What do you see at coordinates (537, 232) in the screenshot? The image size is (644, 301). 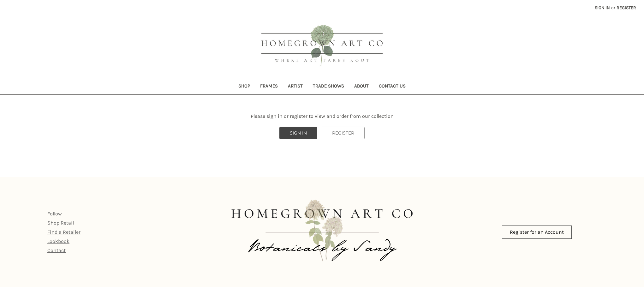 I see `div: Register for an Account` at bounding box center [537, 232].